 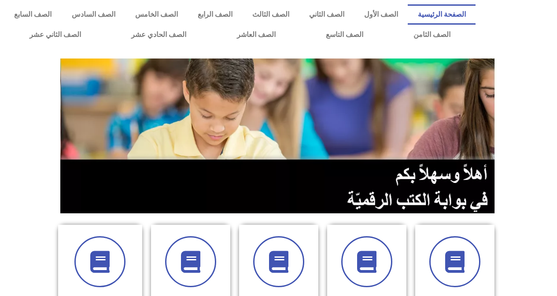 I want to click on a: الصف الحادي عشر, so click(x=158, y=35).